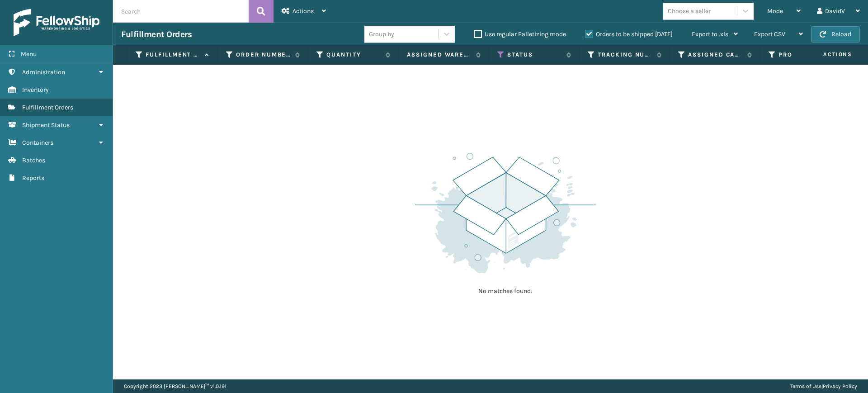 This screenshot has height=393, width=868. What do you see at coordinates (57, 23) in the screenshot?
I see `img: logo` at bounding box center [57, 23].